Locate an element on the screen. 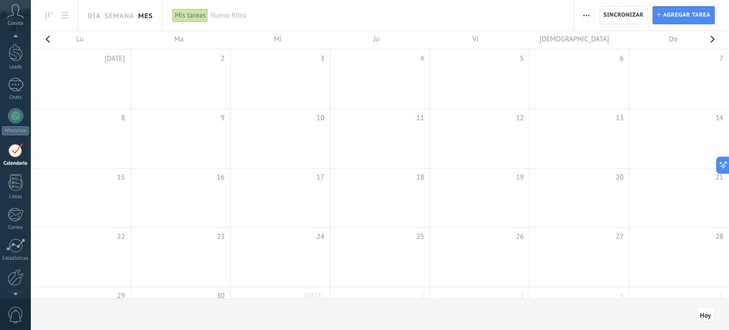 The image size is (729, 330). td: 22 is located at coordinates (81, 234).